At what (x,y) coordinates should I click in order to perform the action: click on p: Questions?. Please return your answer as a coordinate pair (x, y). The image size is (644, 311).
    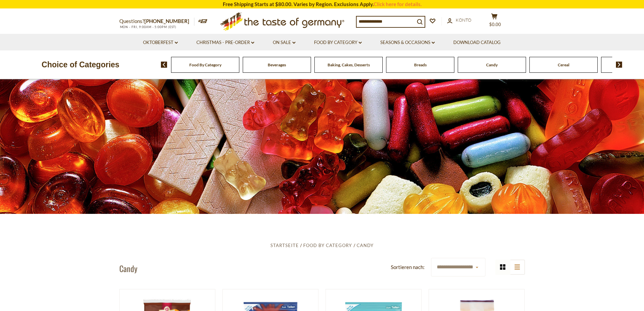
    Looking at the image, I should click on (157, 22).